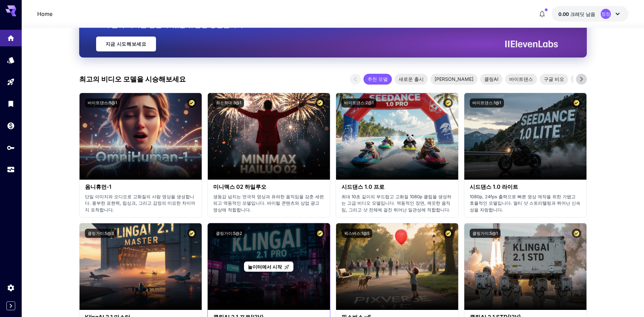 This screenshot has width=644, height=317. I want to click on font: 추천 모델, so click(378, 79).